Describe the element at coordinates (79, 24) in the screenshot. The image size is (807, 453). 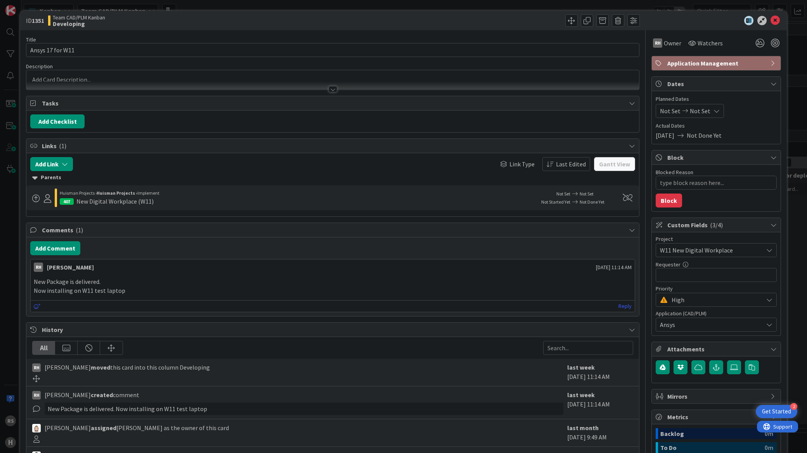
I see `b: Developing` at that location.